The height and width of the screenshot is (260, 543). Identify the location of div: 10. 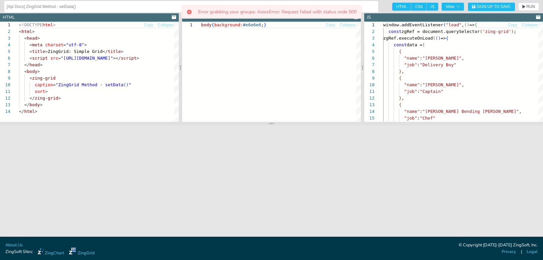
(369, 85).